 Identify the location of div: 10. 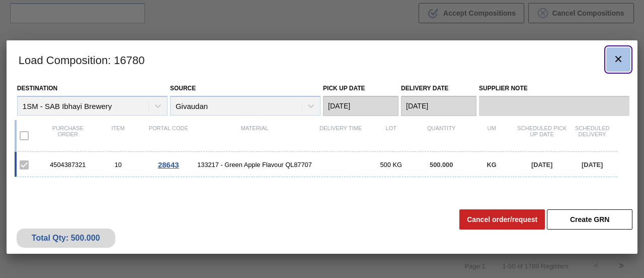
(118, 165).